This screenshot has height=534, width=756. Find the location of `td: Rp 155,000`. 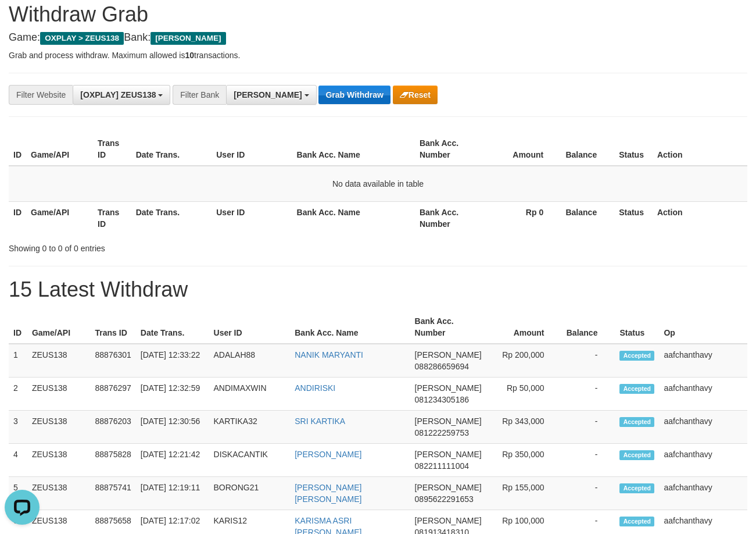

td: Rp 155,000 is located at coordinates (524, 493).